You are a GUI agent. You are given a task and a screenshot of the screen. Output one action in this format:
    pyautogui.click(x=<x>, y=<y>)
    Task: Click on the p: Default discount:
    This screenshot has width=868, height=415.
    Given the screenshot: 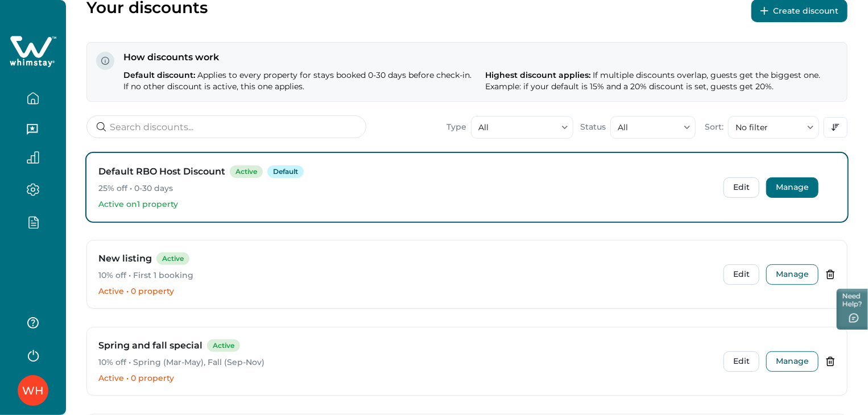 What is the action you would take?
    pyautogui.click(x=300, y=81)
    